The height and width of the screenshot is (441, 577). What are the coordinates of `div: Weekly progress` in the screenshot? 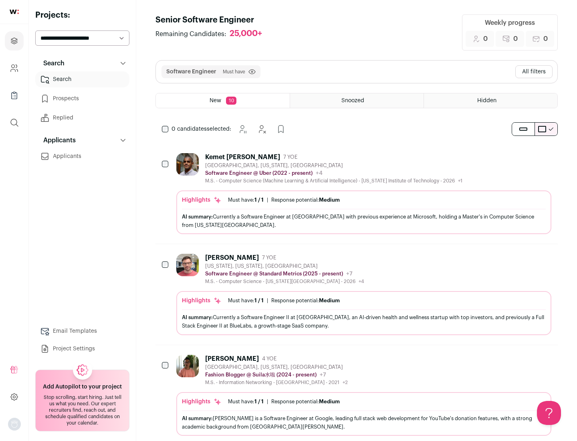 It's located at (509, 23).